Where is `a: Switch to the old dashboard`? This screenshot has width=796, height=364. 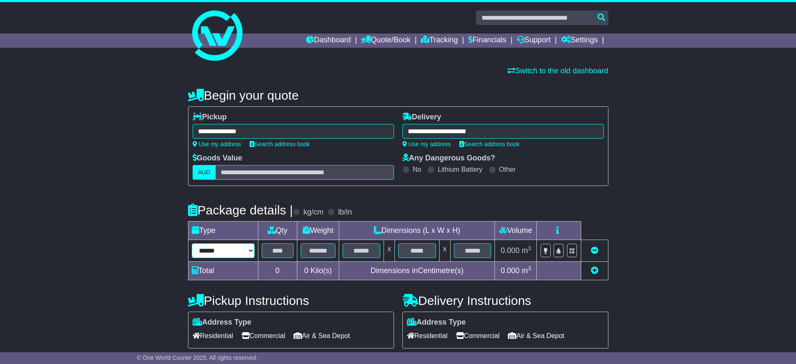 a: Switch to the old dashboard is located at coordinates (558, 71).